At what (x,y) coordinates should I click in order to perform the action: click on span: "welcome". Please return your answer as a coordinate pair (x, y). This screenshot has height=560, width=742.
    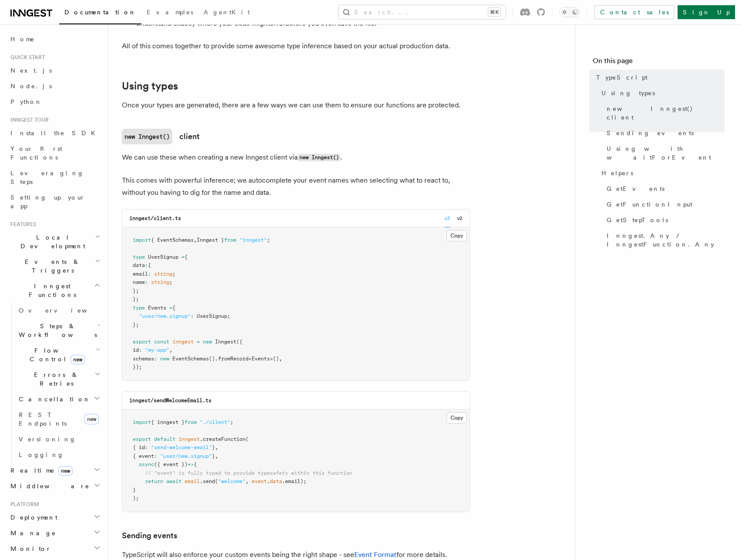
    Looking at the image, I should click on (231, 481).